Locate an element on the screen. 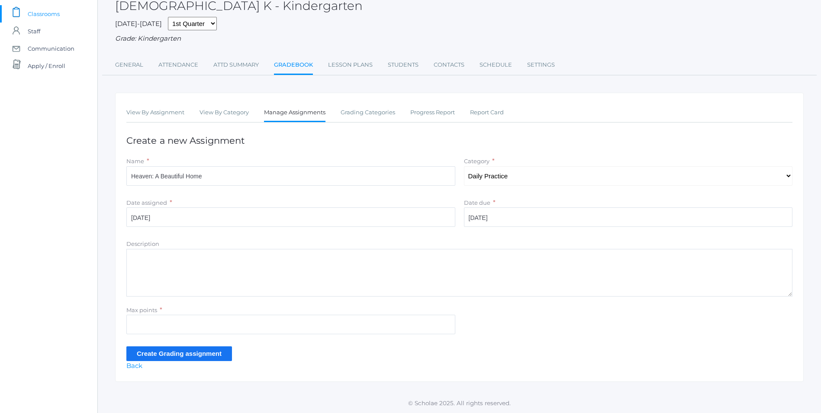 The width and height of the screenshot is (821, 413). label: Description is located at coordinates (143, 244).